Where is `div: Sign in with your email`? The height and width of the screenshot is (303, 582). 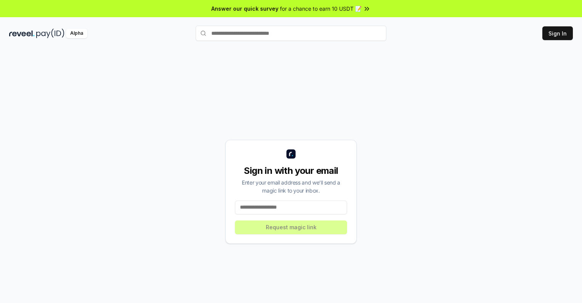 div: Sign in with your email is located at coordinates (291, 171).